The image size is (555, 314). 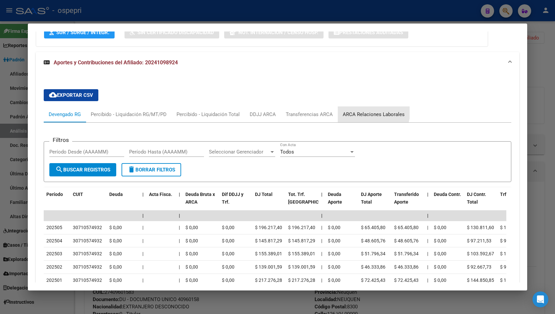 I want to click on span: Deuda Bruta x ARCA, so click(x=200, y=198).